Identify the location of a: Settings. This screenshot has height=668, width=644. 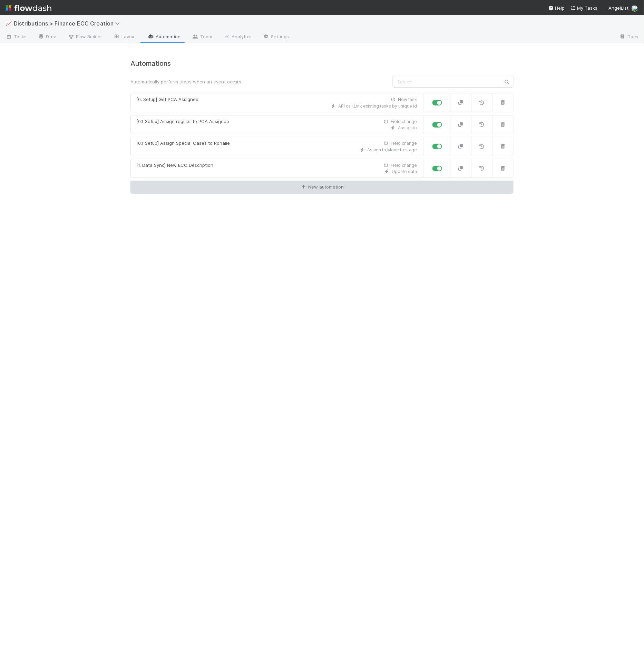
(275, 38).